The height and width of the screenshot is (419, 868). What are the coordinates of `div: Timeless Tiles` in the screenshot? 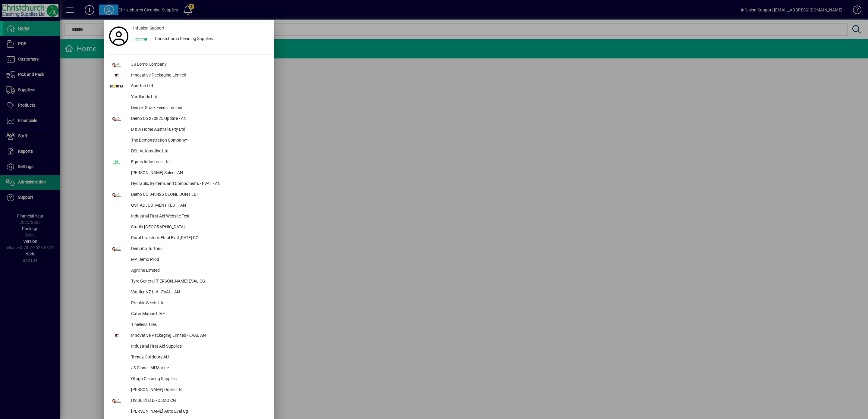 It's located at (199, 325).